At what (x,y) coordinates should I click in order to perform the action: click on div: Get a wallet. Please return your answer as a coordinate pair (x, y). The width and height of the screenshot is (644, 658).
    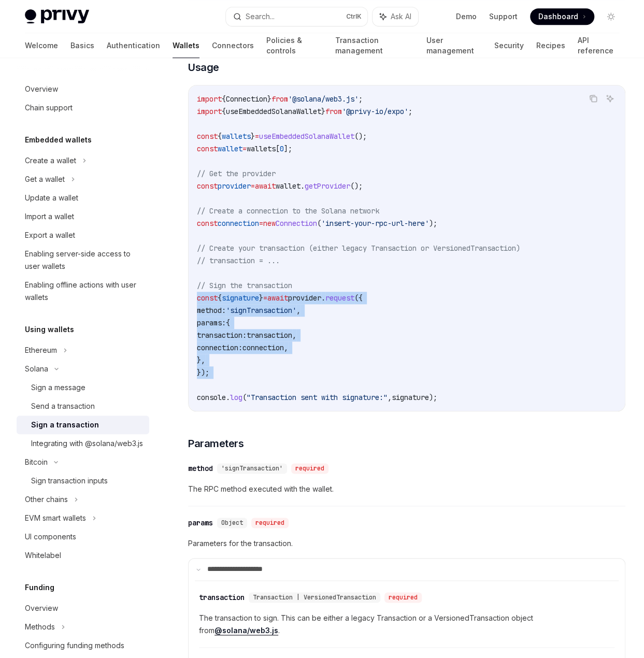
    Looking at the image, I should click on (45, 179).